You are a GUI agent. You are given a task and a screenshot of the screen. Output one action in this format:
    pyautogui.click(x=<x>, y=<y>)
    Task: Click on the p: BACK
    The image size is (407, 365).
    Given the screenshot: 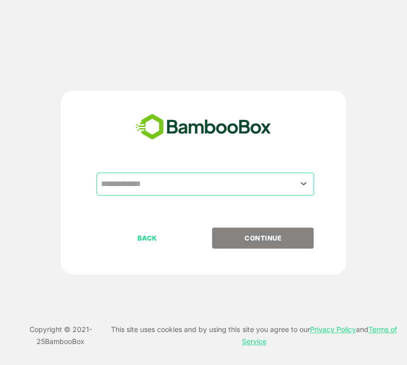 What is the action you would take?
    pyautogui.click(x=147, y=238)
    